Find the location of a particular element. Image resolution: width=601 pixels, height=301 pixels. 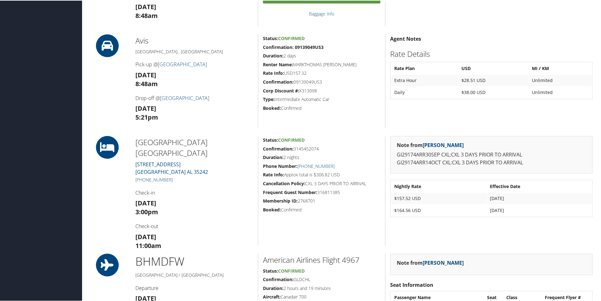

td: $38.00 USD is located at coordinates (493, 92).